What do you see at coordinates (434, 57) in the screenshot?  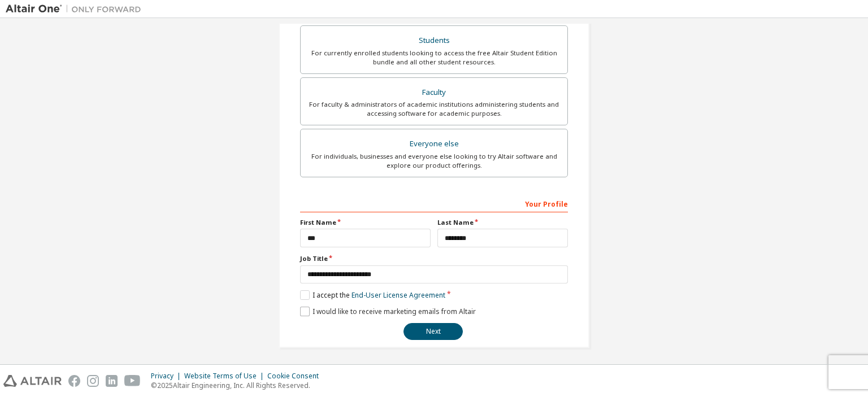 I see `div: For currently enrolled students looking to access the free Altair Student Edition bundle and all ...` at bounding box center [434, 57].